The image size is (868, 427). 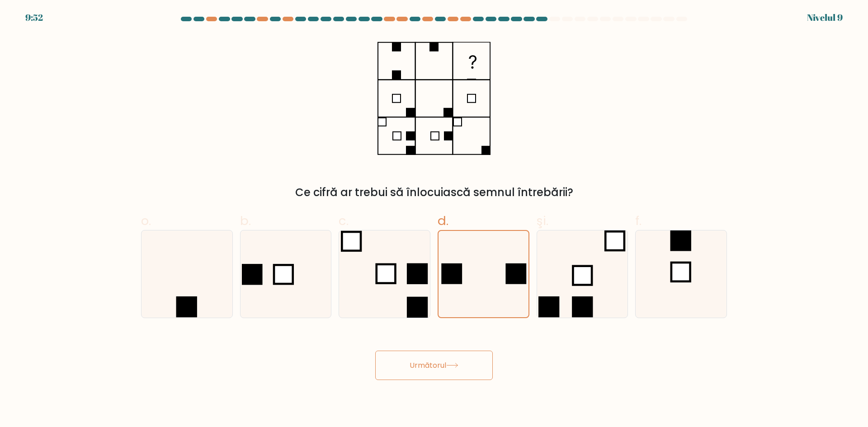 What do you see at coordinates (824, 17) in the screenshot?
I see `font: Nivelul 9` at bounding box center [824, 17].